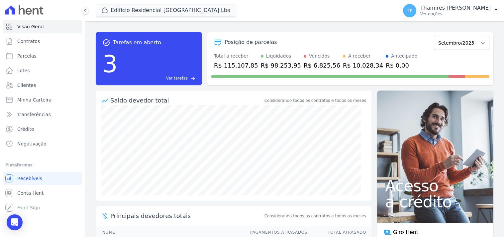 This screenshot has height=237, width=504. I want to click on span: Visão Geral, so click(31, 27).